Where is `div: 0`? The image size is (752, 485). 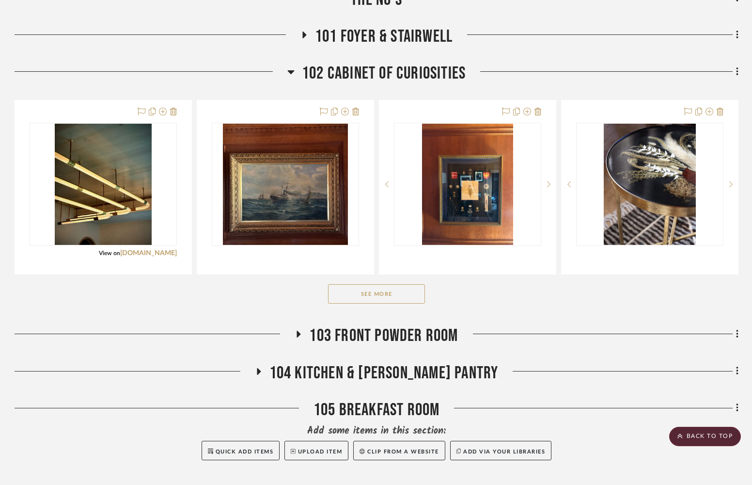
div: 0 is located at coordinates (286, 184).